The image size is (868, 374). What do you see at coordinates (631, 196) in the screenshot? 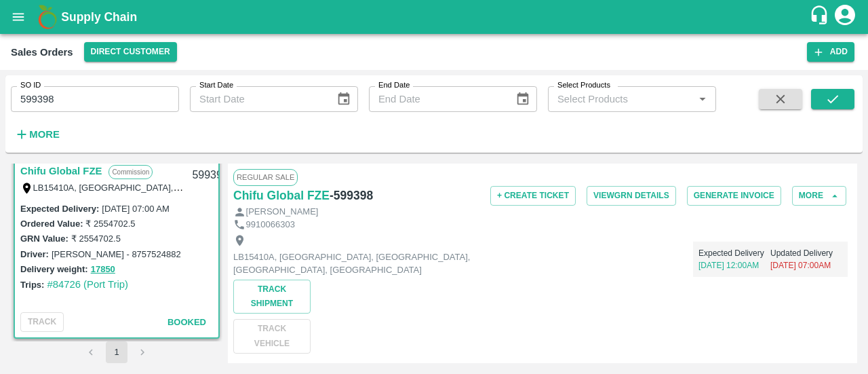
I see `button: ViewGRN Details` at bounding box center [631, 196].